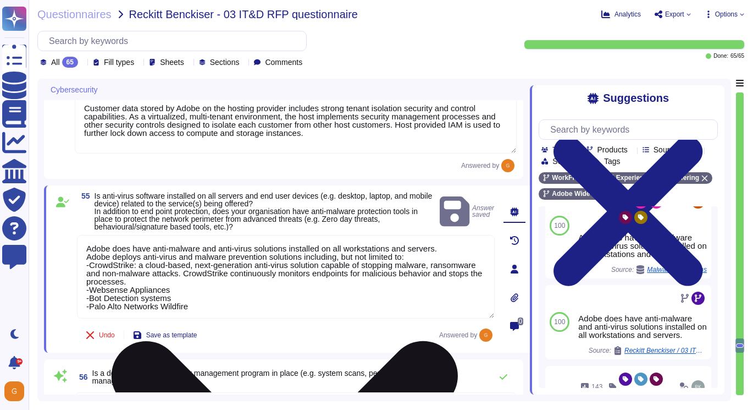  I want to click on button: user, so click(17, 391).